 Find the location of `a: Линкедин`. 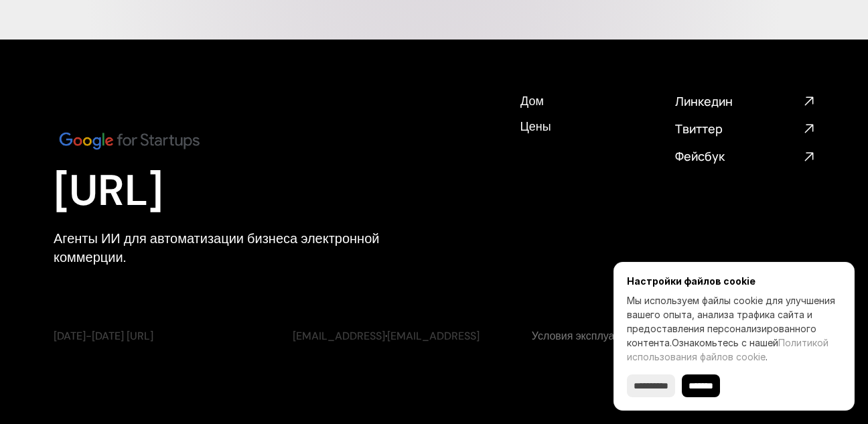

a: Линкедин is located at coordinates (744, 101).